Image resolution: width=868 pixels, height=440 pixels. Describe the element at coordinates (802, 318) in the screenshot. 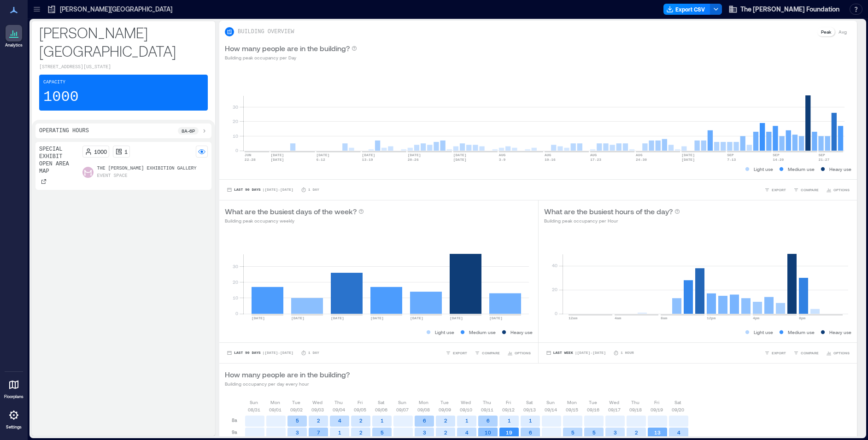

I see `text: 8pm` at that location.